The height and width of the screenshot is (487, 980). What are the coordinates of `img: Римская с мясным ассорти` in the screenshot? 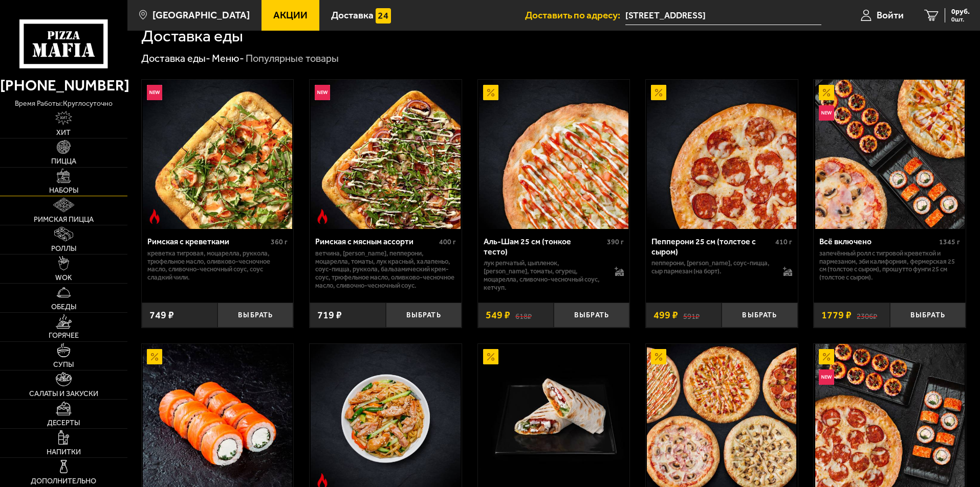 It's located at (385, 154).